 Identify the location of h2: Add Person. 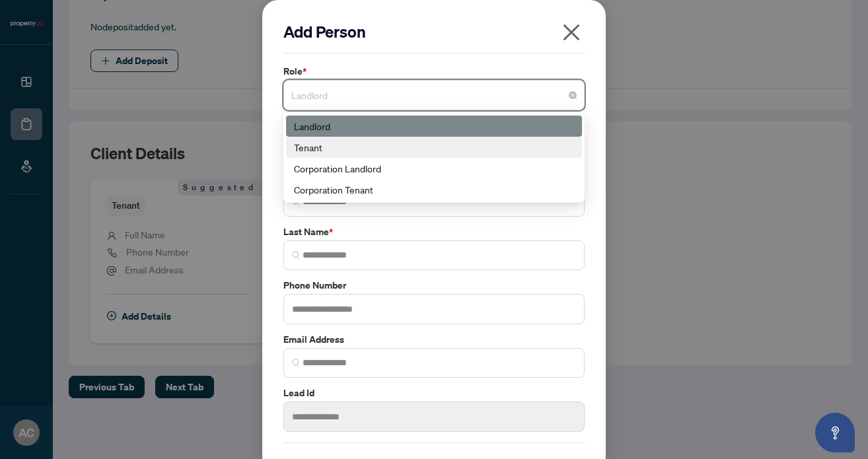
(434, 32).